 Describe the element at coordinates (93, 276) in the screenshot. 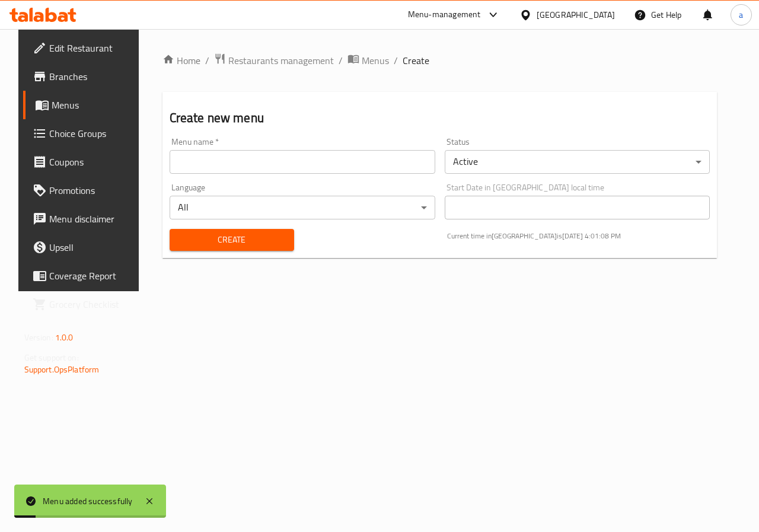

I see `span: Coverage Report` at that location.